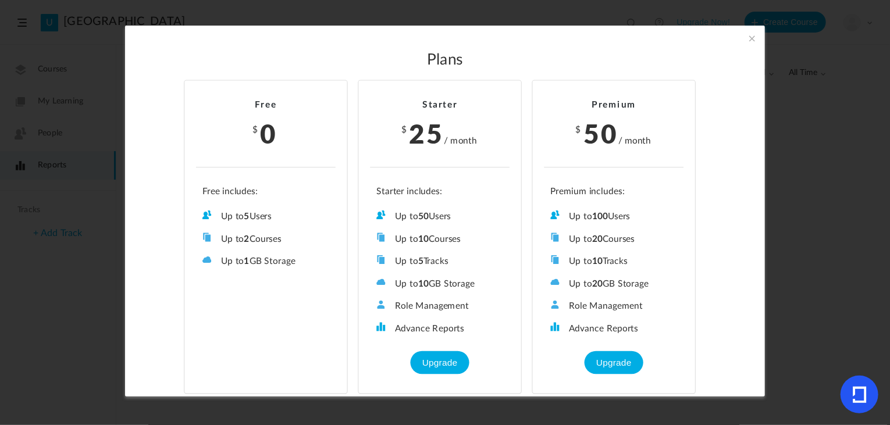  What do you see at coordinates (247, 239) in the screenshot?
I see `b: 2` at bounding box center [247, 239].